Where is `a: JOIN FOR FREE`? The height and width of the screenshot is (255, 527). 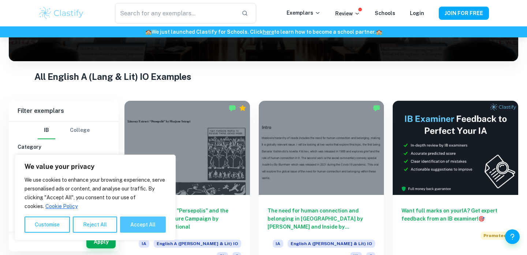 a: JOIN FOR FREE is located at coordinates (464, 13).